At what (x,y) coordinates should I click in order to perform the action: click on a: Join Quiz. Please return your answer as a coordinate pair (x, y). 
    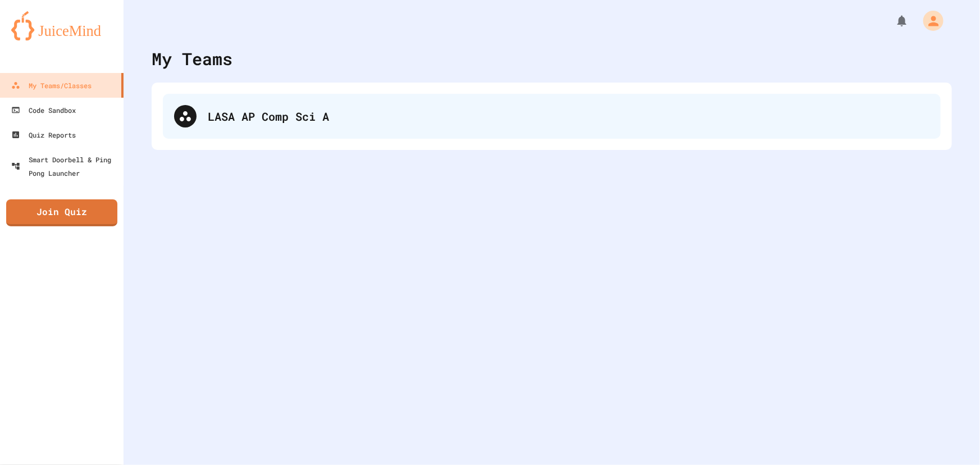
    Looking at the image, I should click on (62, 213).